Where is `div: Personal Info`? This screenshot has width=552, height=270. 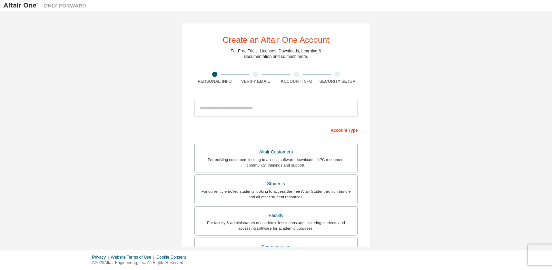
div: Personal Info is located at coordinates (214, 81).